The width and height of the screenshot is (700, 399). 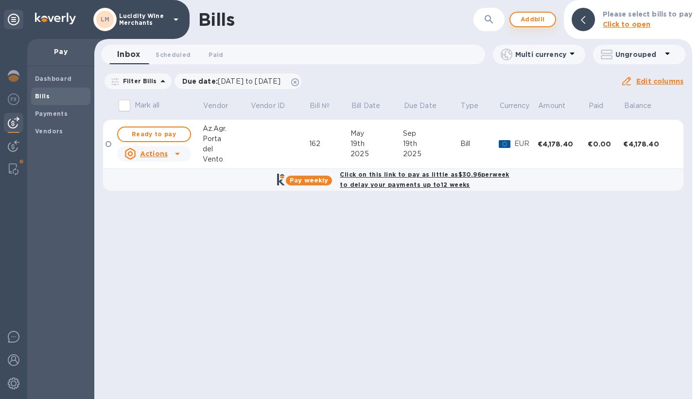 What do you see at coordinates (53, 78) in the screenshot?
I see `b: Dashboard` at bounding box center [53, 78].